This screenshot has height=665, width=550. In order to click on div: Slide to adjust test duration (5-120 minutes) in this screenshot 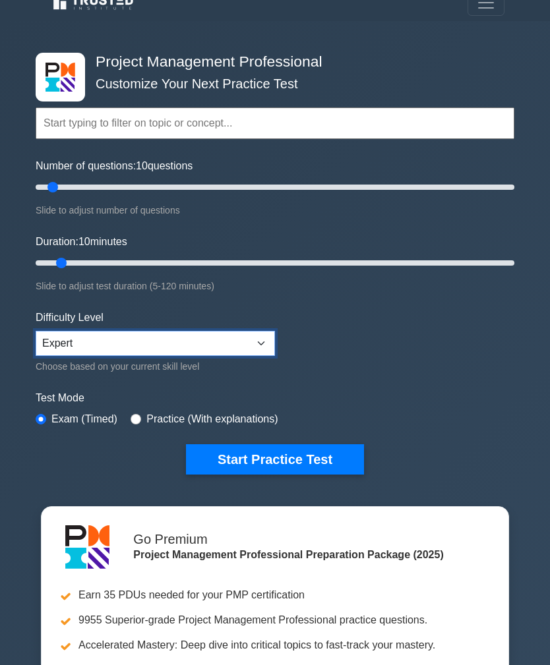, I will do `click(275, 287)`.